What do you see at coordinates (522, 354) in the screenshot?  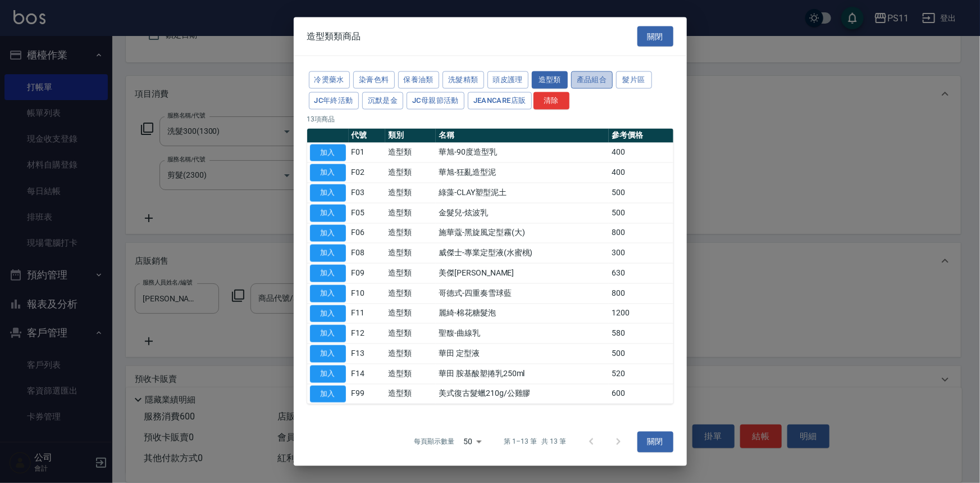 I see `td: 華田 定型液` at bounding box center [522, 354].